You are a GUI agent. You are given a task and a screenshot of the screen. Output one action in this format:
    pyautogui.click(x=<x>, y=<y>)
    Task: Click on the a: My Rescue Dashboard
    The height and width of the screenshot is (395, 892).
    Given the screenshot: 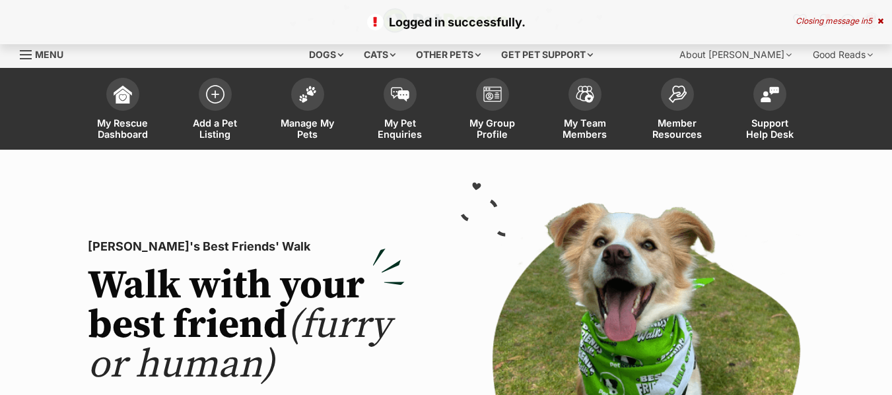 What is the action you would take?
    pyautogui.click(x=123, y=110)
    